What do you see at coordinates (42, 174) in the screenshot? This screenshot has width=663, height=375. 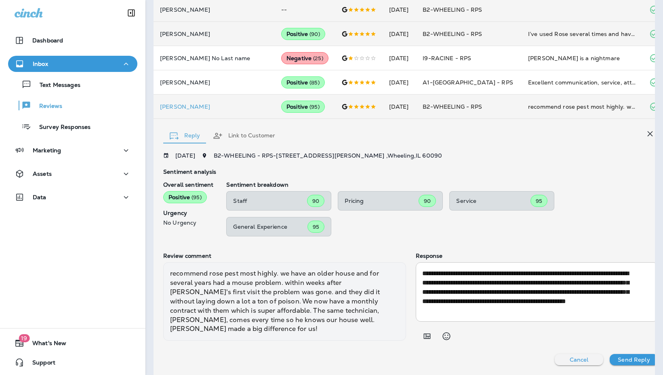 I see `p: Assets` at bounding box center [42, 174].